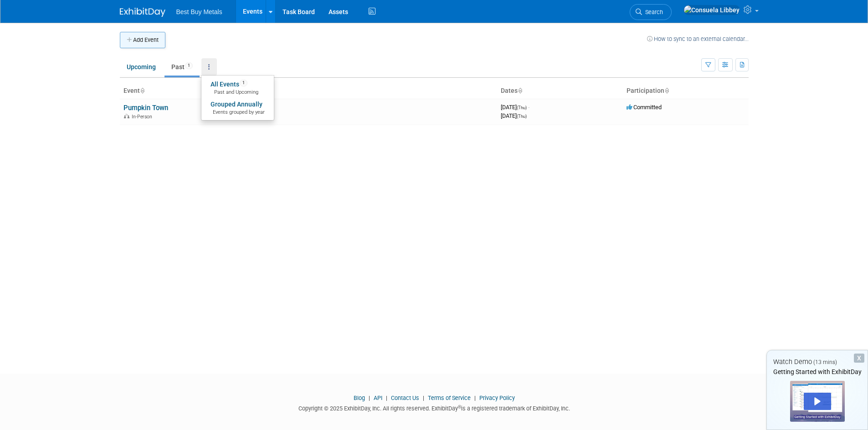 The width and height of the screenshot is (868, 430). Describe the element at coordinates (825, 363) in the screenshot. I see `span: (13 mins)` at that location.